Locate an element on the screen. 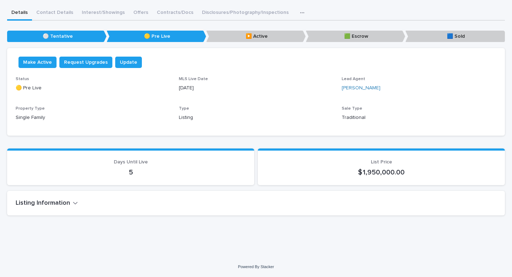 The image size is (512, 277). span: Lead Agent is located at coordinates (354, 79).